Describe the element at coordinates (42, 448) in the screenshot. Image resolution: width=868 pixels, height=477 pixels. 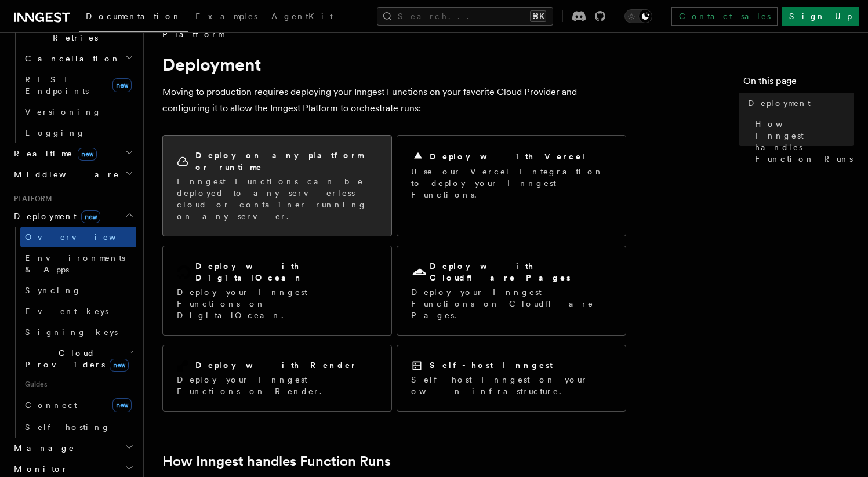
I see `span: Manage` at that location.